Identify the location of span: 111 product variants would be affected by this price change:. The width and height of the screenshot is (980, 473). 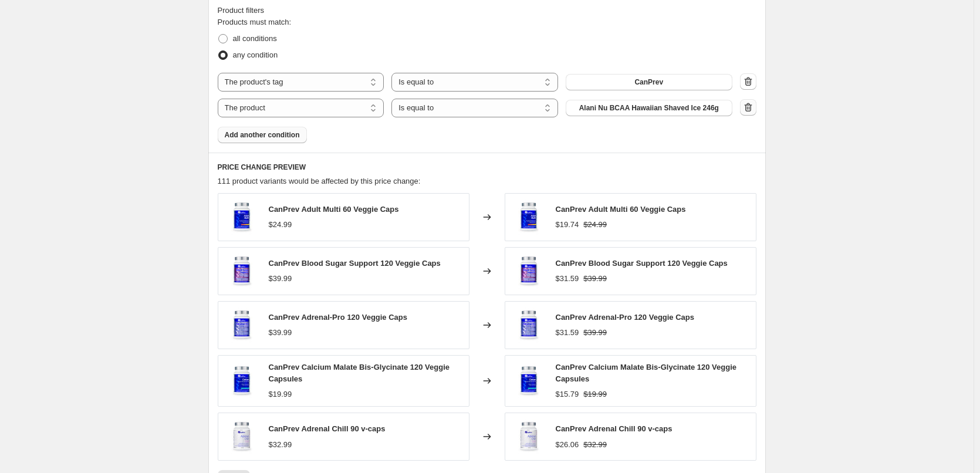
(319, 180).